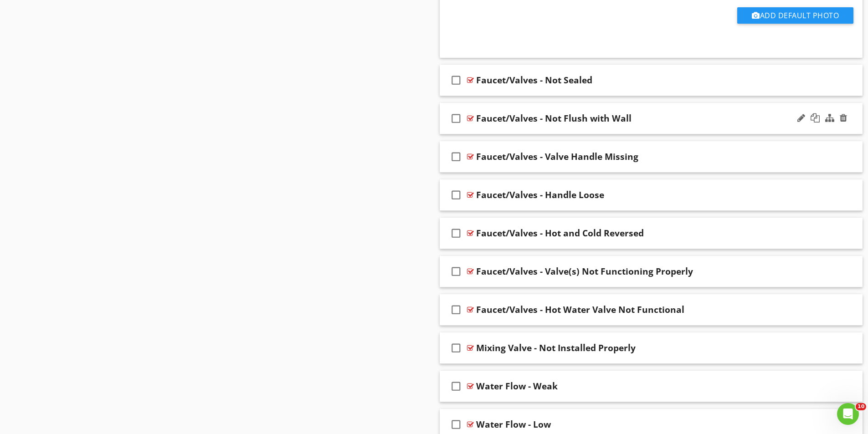 The image size is (868, 434). Describe the element at coordinates (557, 156) in the screenshot. I see `div: Faucet/Valves - Valve Handle Missing` at that location.